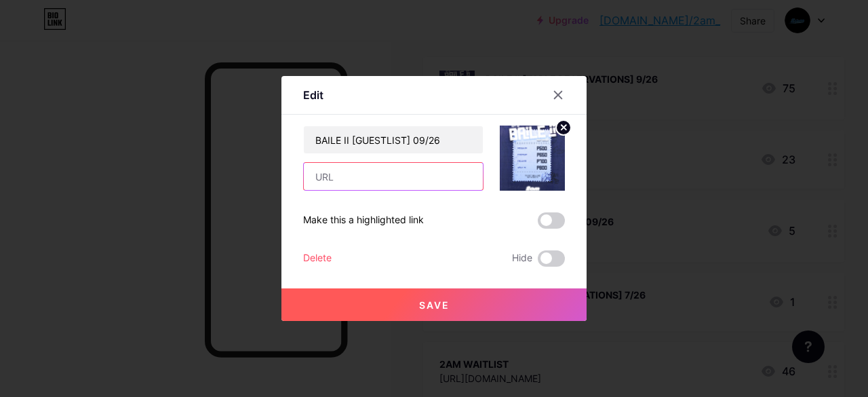 This screenshot has height=397, width=868. I want to click on input: Title, so click(393, 139).